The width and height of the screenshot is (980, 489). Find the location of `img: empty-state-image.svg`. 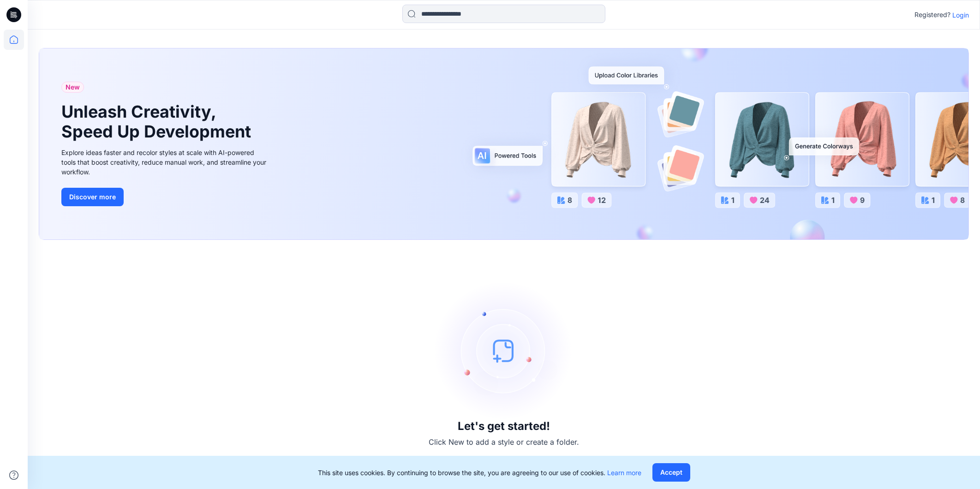

img: empty-state-image.svg is located at coordinates (504, 351).